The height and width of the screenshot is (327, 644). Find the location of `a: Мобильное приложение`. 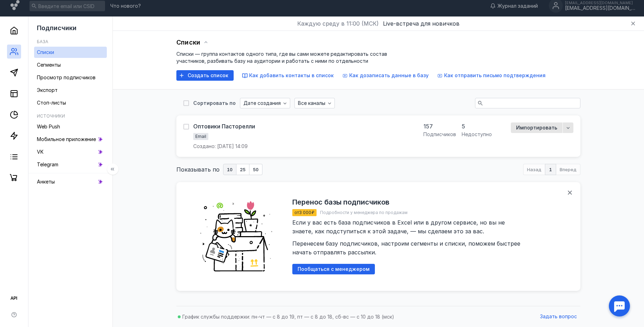

a: Мобильное приложение is located at coordinates (70, 139).